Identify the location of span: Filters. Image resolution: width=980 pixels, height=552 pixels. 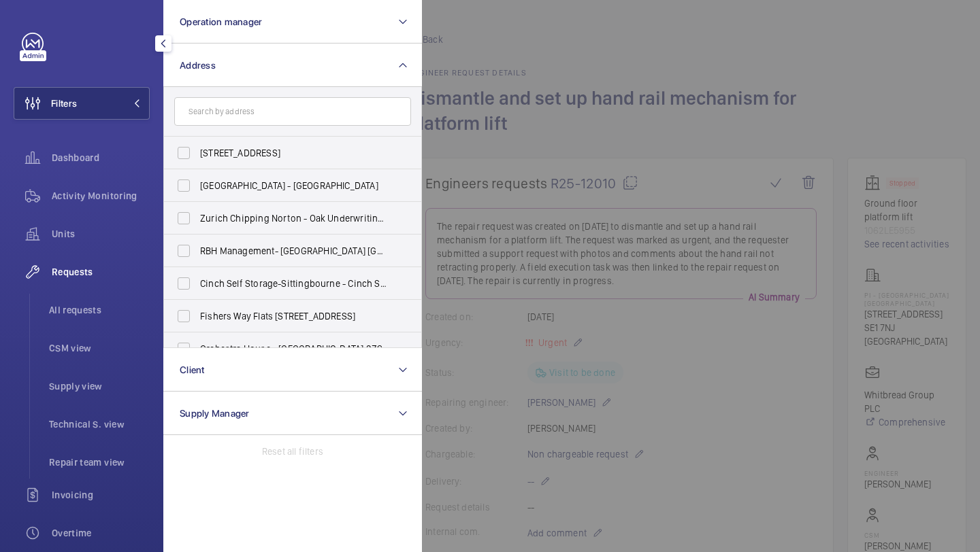
(64, 103).